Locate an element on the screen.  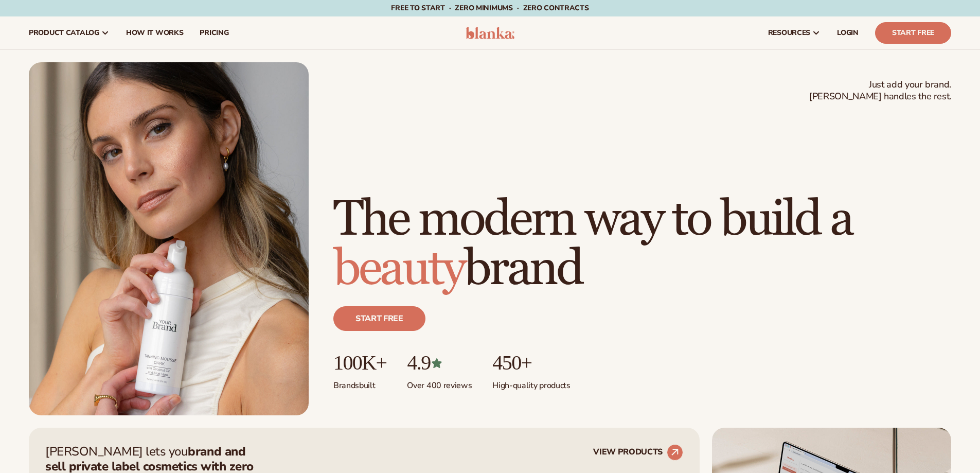
a: logo is located at coordinates (490, 33).